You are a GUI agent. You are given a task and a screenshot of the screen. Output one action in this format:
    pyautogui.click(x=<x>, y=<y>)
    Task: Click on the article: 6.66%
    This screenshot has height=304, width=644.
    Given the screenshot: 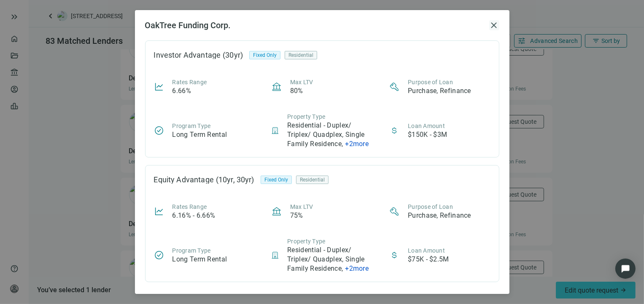 What is the action you would take?
    pyautogui.click(x=181, y=91)
    